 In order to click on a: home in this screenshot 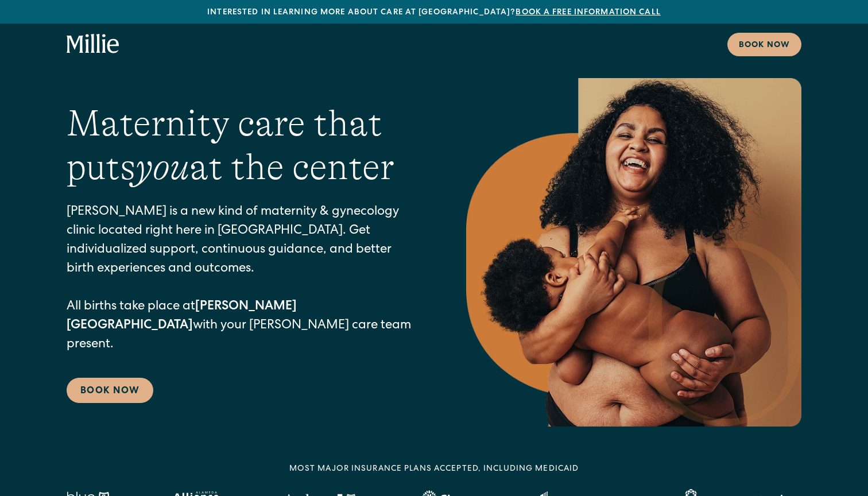, I will do `click(93, 44)`.